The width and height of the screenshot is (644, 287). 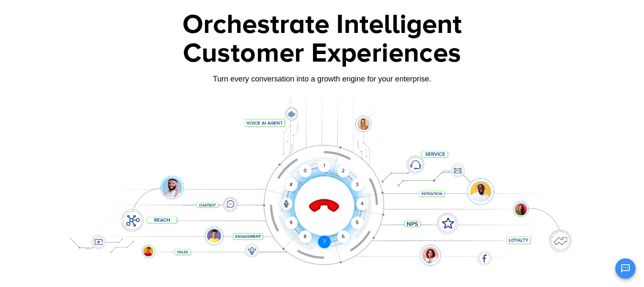 I want to click on div: 9, so click(x=291, y=223).